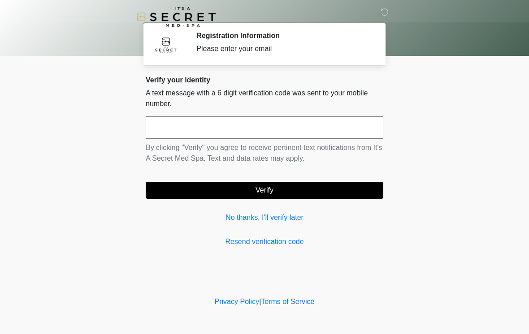  Describe the element at coordinates (166, 45) in the screenshot. I see `img: Agent Avatar` at that location.